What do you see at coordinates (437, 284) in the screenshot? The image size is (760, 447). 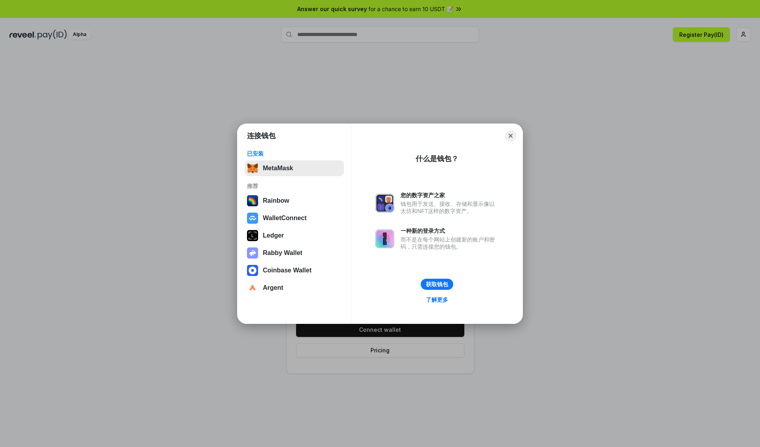 I see `div: 获取钱包` at bounding box center [437, 284].